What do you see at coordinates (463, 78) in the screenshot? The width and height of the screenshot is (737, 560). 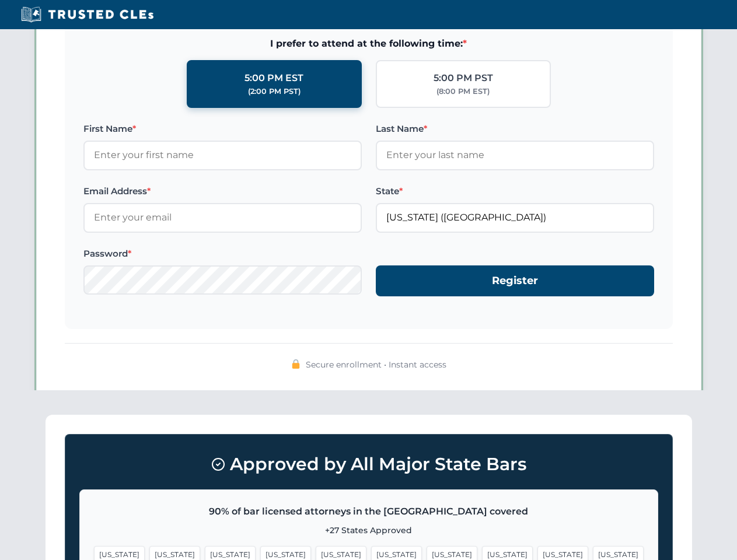 I see `div: 5:00 PM PST` at bounding box center [463, 78].